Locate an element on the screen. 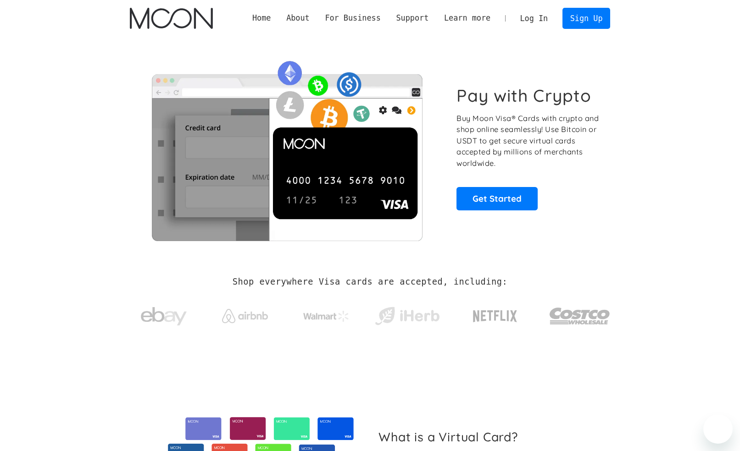 This screenshot has width=740, height=451. a: Netflix is located at coordinates (495, 314).